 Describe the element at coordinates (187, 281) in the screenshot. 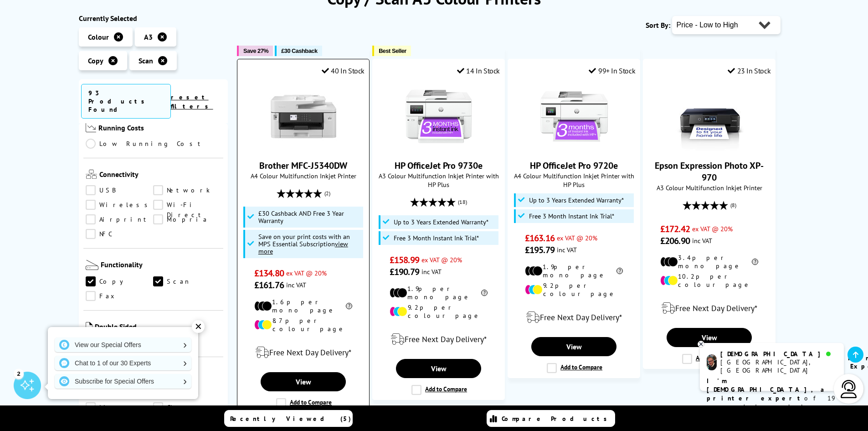

I see `a: Scan` at that location.